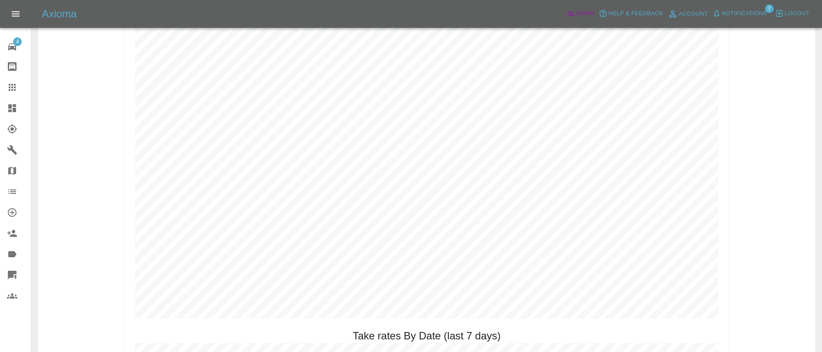  I want to click on span: 7, so click(769, 9).